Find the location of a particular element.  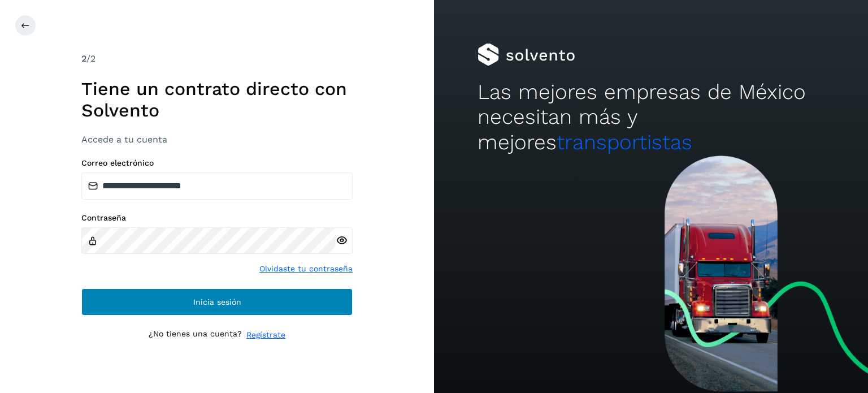

span: Inicia sesión is located at coordinates (217, 302).